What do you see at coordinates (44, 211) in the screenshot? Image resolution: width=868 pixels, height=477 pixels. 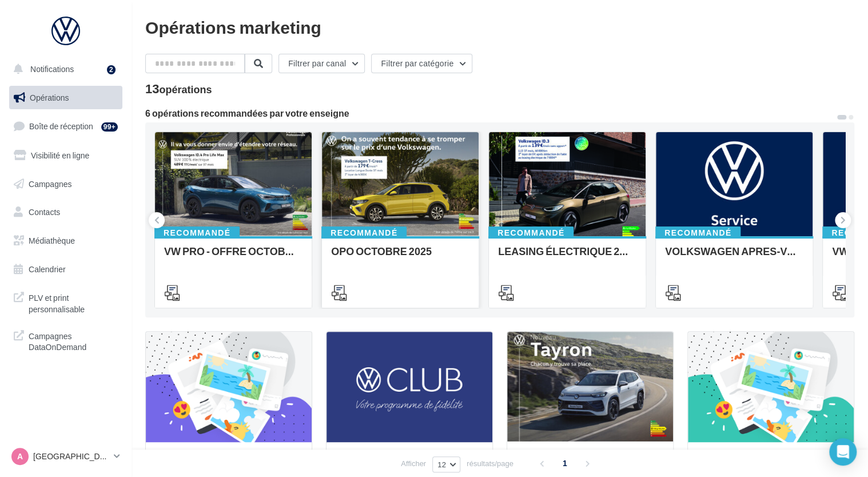 I see `span: Contacts` at bounding box center [44, 211].